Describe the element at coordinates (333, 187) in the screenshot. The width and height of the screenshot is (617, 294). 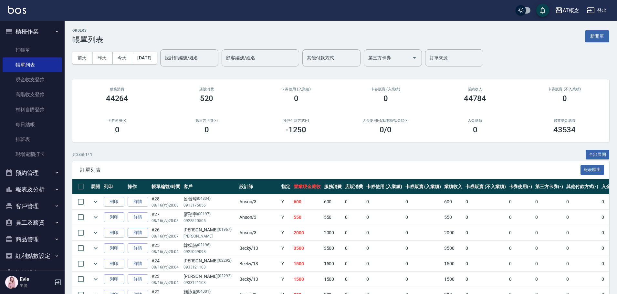
I see `th: 服務消費` at that location.